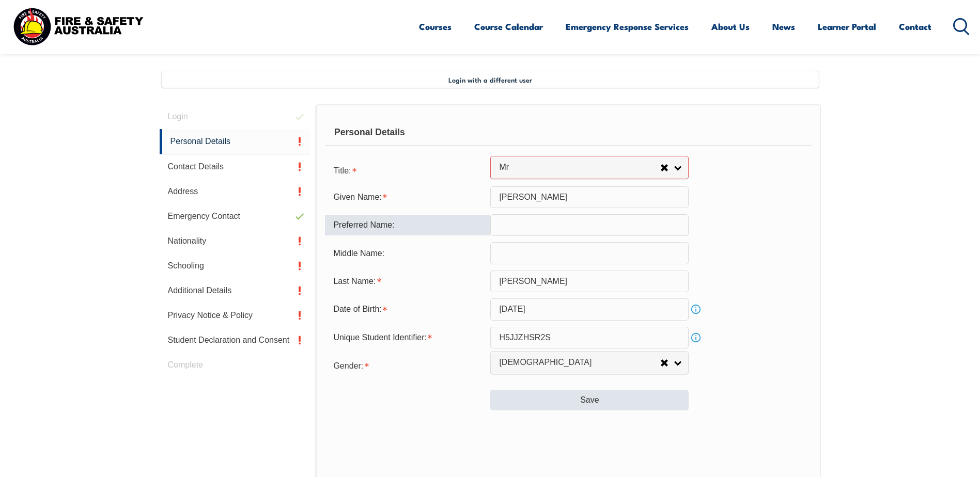 This screenshot has height=477, width=980. I want to click on a: Contact, so click(915, 26).